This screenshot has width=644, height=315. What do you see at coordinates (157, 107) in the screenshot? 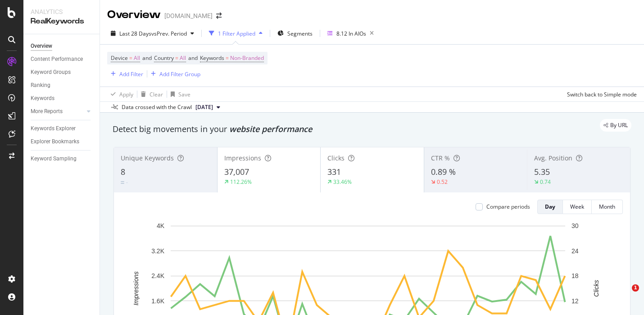
I see `div: Data crossed with the Crawl` at bounding box center [157, 107].